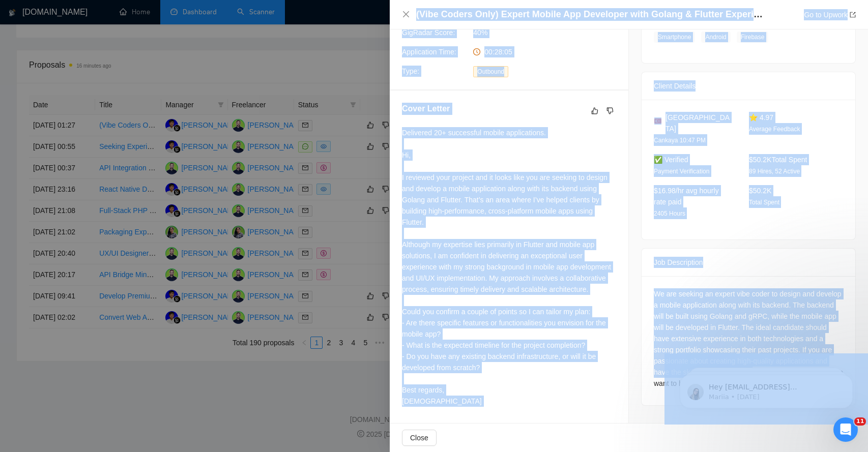 The height and width of the screenshot is (452, 868). I want to click on span: dislike, so click(610, 111).